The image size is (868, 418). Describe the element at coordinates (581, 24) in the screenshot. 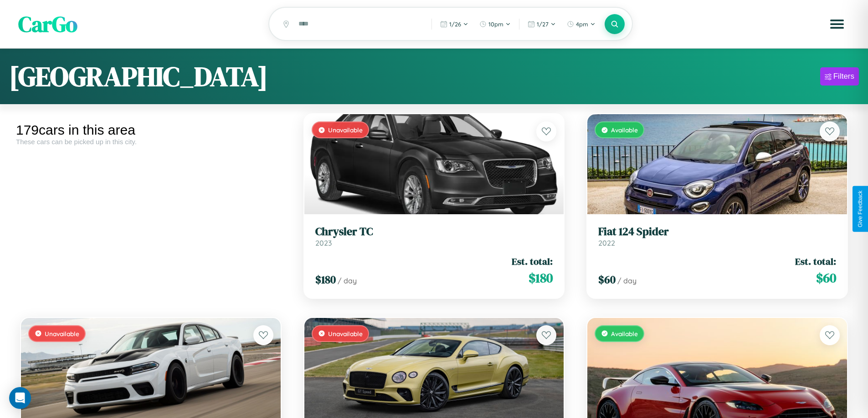

I see `button: 4pm` at that location.